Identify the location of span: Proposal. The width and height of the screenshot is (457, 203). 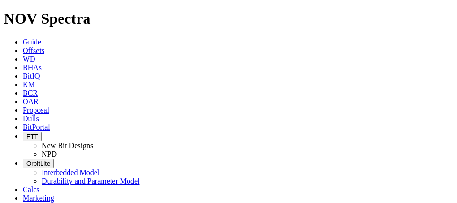
(36, 110).